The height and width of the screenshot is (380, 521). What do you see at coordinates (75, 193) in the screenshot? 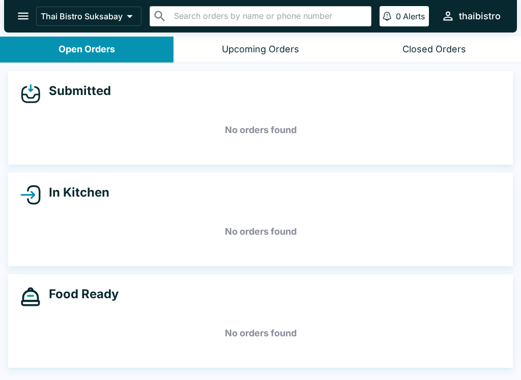
I see `h4: In Kitchen` at bounding box center [75, 193].